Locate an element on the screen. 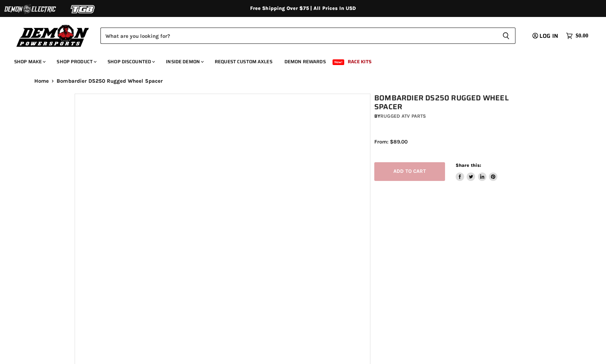  a: Shop Product is located at coordinates (76, 62).